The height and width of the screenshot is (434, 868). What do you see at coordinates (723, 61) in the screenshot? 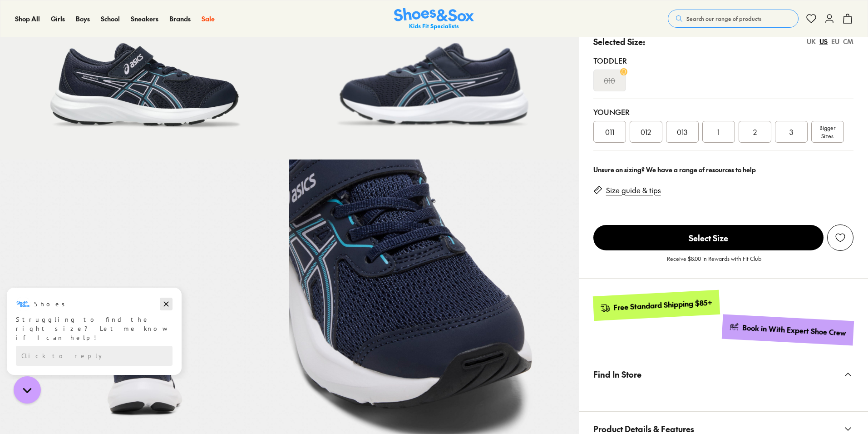
I see `div: Toddler` at bounding box center [723, 61].